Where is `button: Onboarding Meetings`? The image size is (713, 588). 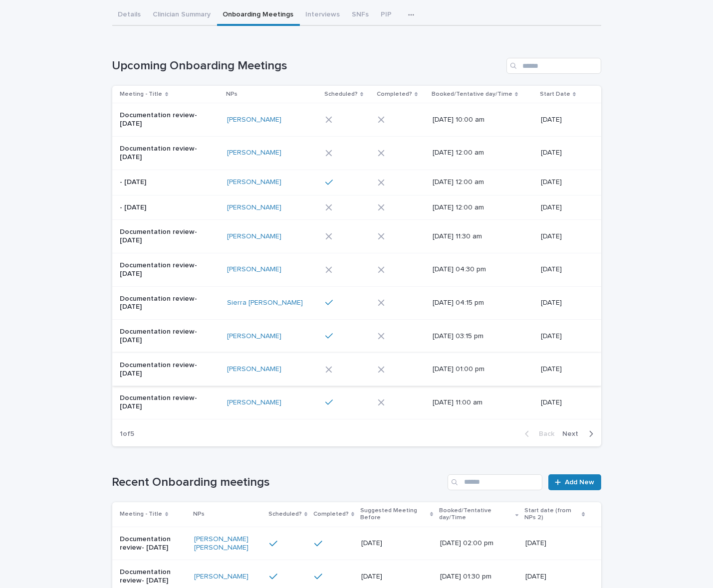
button: Onboarding Meetings is located at coordinates (258, 15).